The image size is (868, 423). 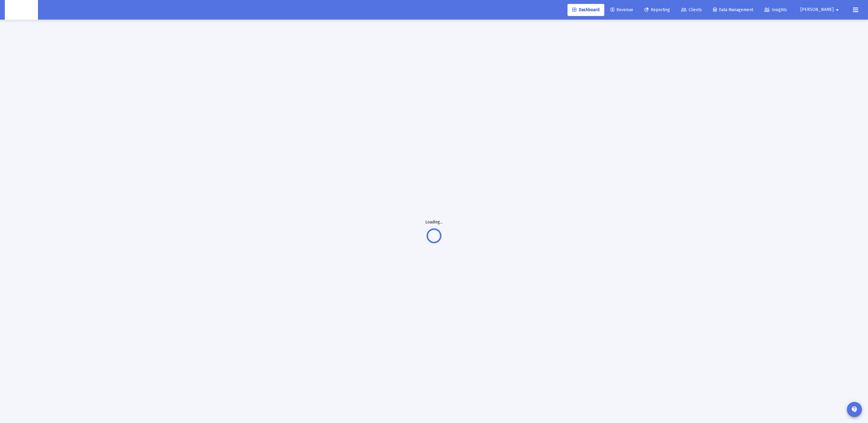 What do you see at coordinates (837, 10) in the screenshot?
I see `mat-icon: arrow_drop_down` at bounding box center [837, 10].